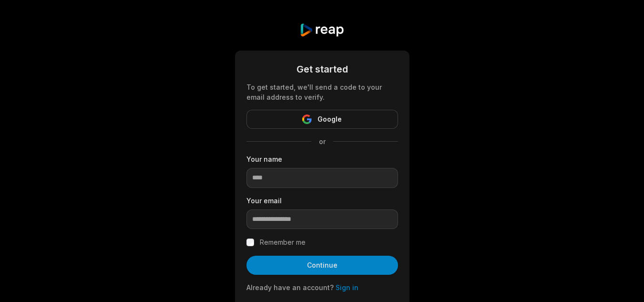  Describe the element at coordinates (347, 287) in the screenshot. I see `a: Sign in` at that location.